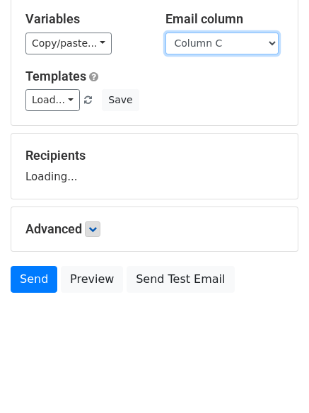  What do you see at coordinates (225, 19) in the screenshot?
I see `h5: Email column` at bounding box center [225, 19].